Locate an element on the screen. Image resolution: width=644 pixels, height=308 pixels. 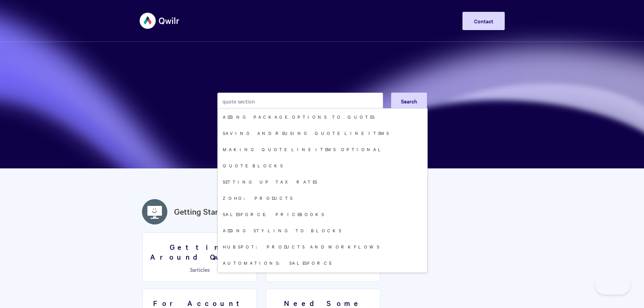
img: Qwilr Help Center is located at coordinates (160, 20).